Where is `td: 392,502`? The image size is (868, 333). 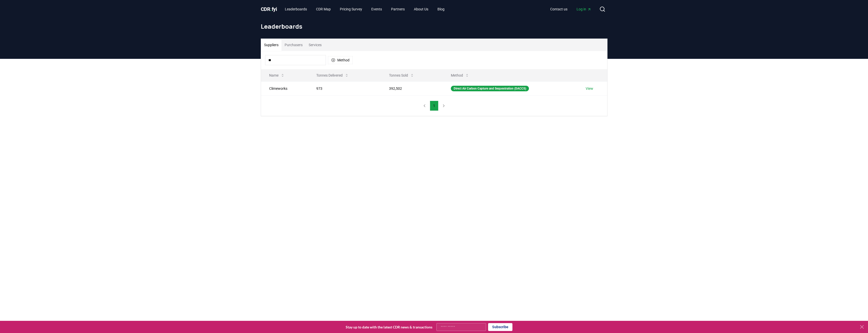
td: 392,502 is located at coordinates (412, 88).